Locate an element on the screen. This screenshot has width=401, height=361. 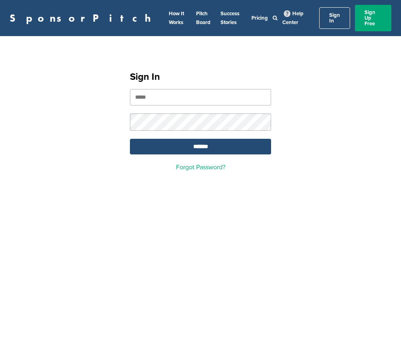
a: Sign In is located at coordinates (335, 18).